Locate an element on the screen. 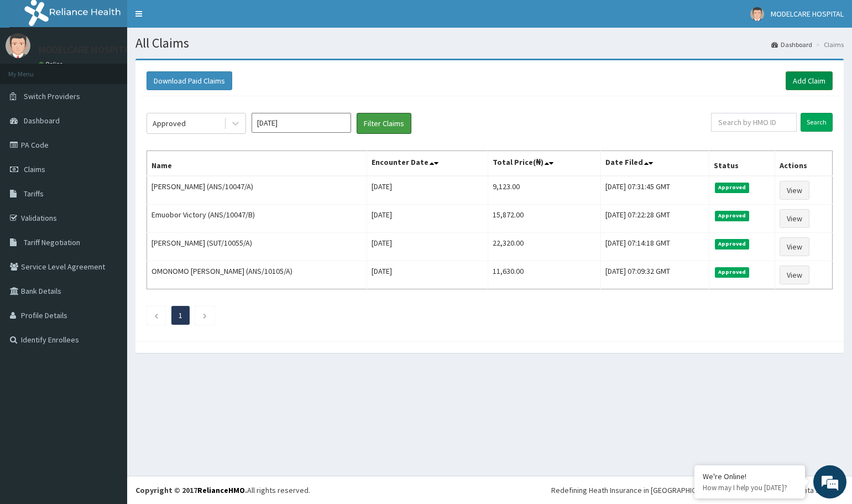 The height and width of the screenshot is (504, 852). td: Emuobor Victory (ANS/10047/B) is located at coordinates (257, 218).